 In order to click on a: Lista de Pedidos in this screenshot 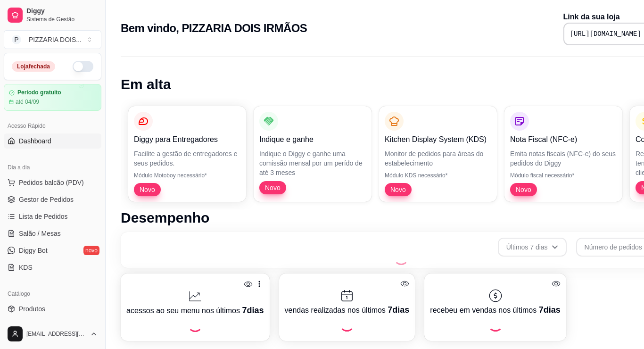, I will do `click(52, 217)`.